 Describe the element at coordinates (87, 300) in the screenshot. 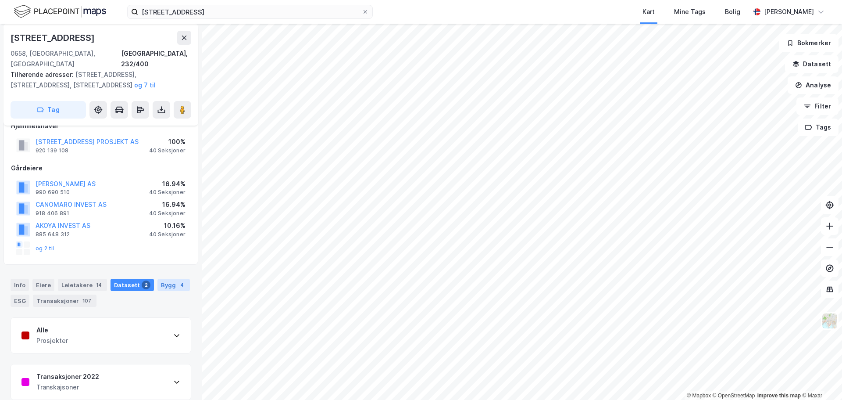

I see `div: 107` at that location.